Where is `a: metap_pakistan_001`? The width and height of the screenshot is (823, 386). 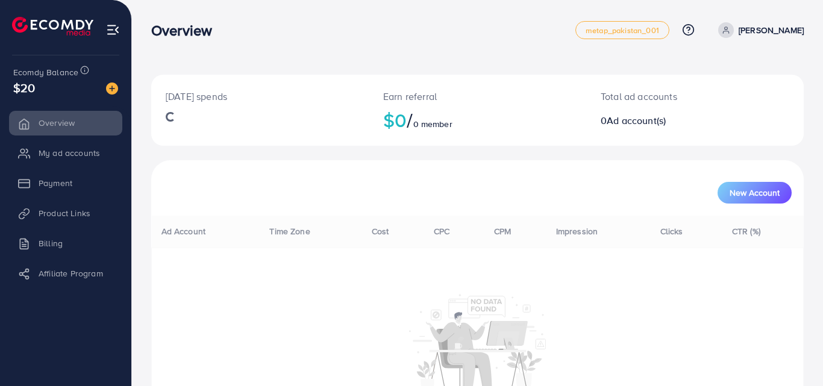
a: metap_pakistan_001 is located at coordinates (623, 30).